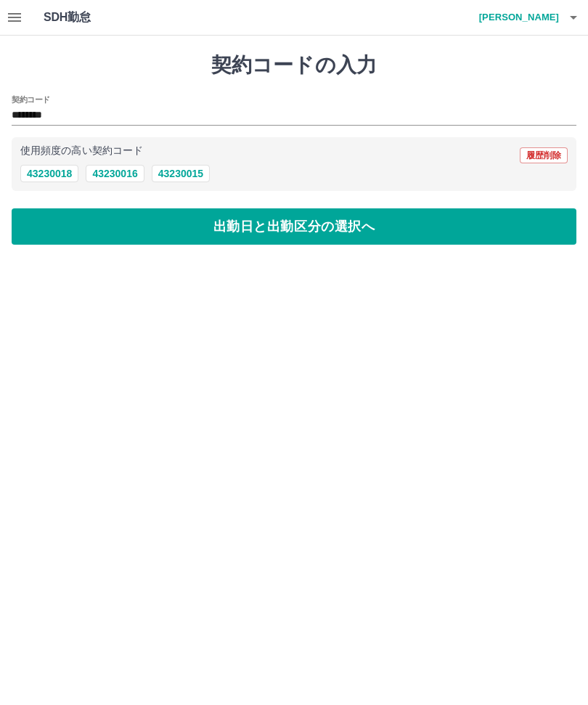 Image resolution: width=588 pixels, height=705 pixels. I want to click on button: 履歴削除, so click(543, 155).